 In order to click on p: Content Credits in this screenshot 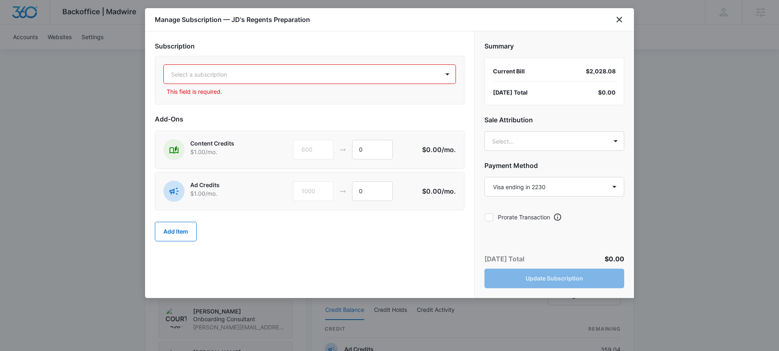, I will do `click(226, 143)`.